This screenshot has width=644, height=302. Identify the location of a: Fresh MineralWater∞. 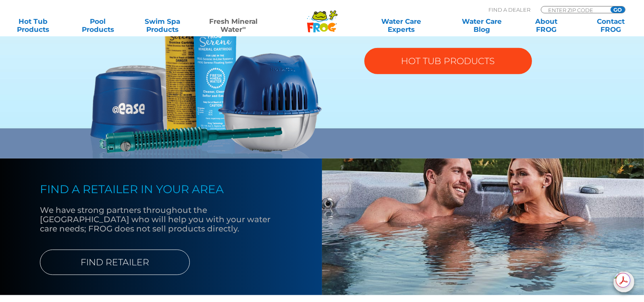
(233, 25).